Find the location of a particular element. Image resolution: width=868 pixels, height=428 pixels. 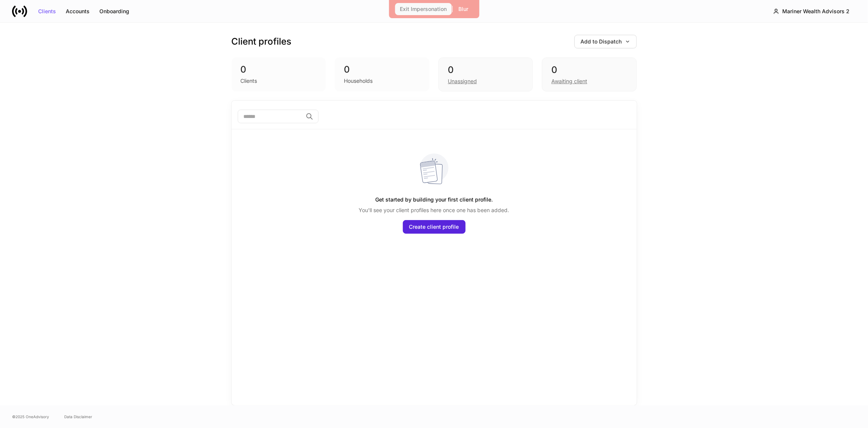

button: Mariner Wealth Advisors 2 is located at coordinates (811, 11).